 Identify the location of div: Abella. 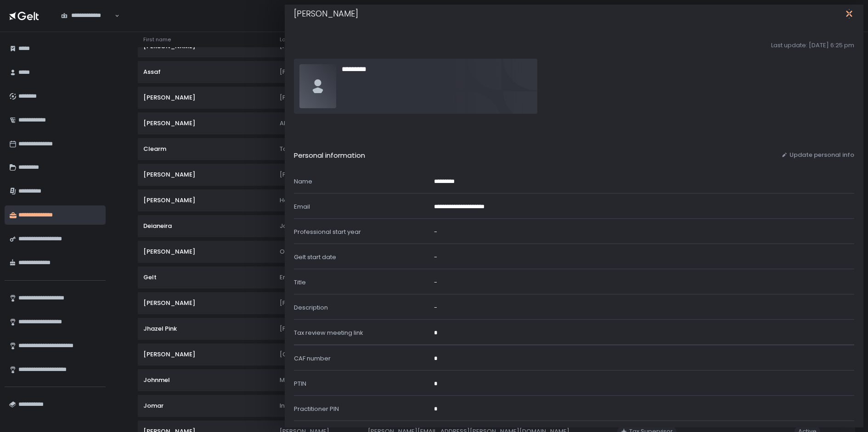
(318, 124).